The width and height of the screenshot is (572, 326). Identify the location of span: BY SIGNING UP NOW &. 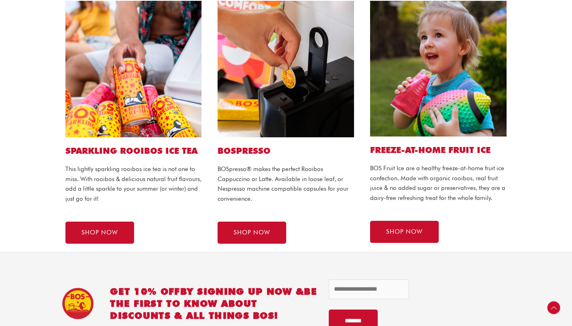
(242, 291).